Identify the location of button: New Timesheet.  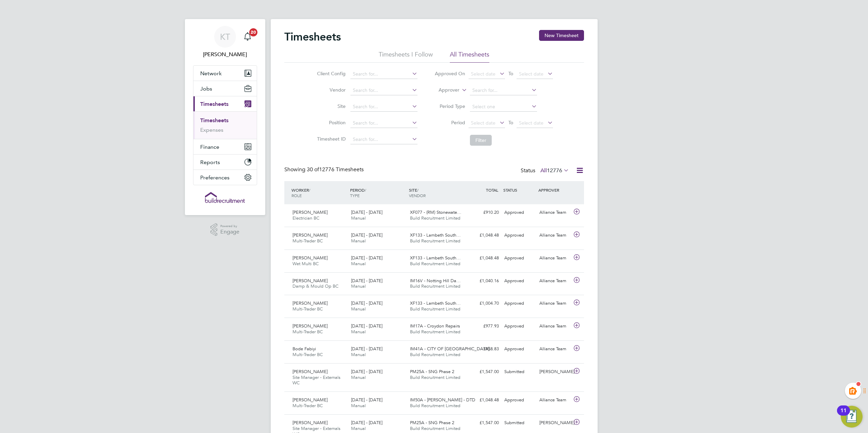
(561, 36).